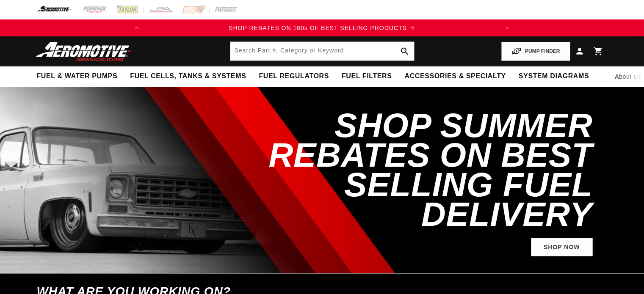 The image size is (644, 294). I want to click on summary: Fuel Regulators, so click(294, 76).